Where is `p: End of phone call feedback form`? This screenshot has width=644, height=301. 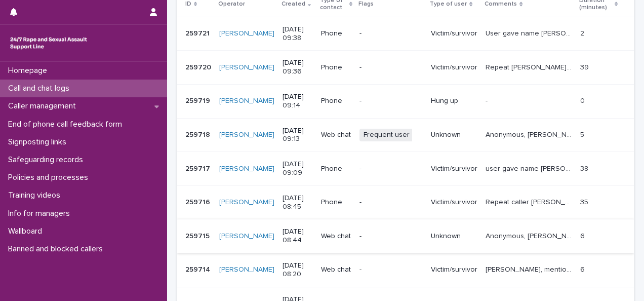
p: End of phone call feedback form is located at coordinates (67, 124).